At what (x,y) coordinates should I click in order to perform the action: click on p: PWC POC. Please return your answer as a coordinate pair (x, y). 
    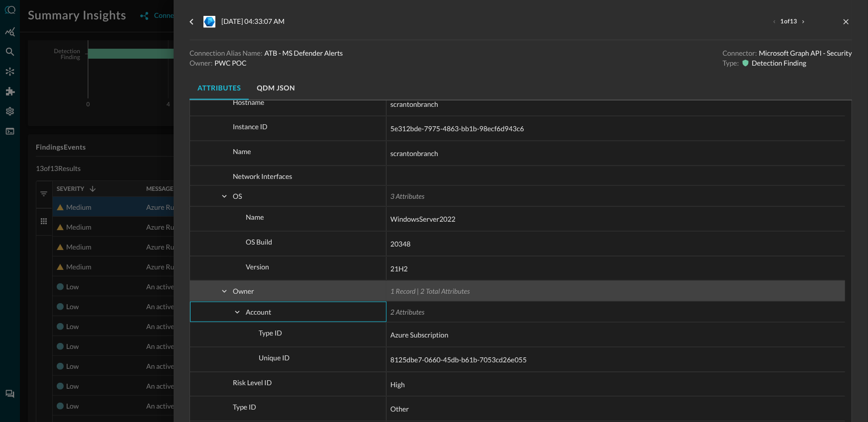
    Looking at the image, I should click on (230, 63).